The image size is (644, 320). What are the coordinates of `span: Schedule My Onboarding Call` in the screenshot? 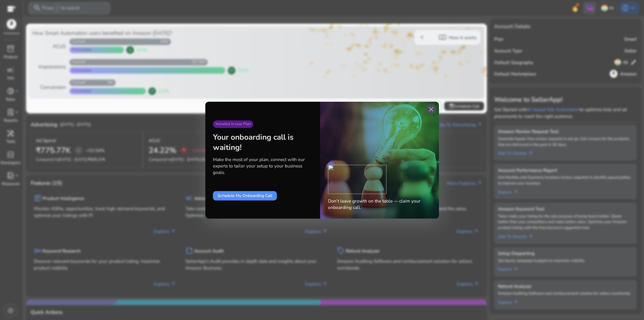 It's located at (245, 196).